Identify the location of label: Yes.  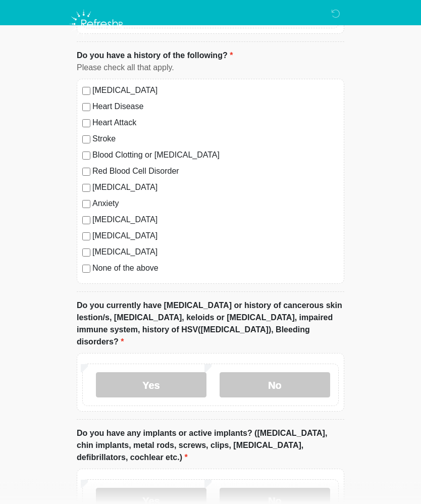
(151, 385).